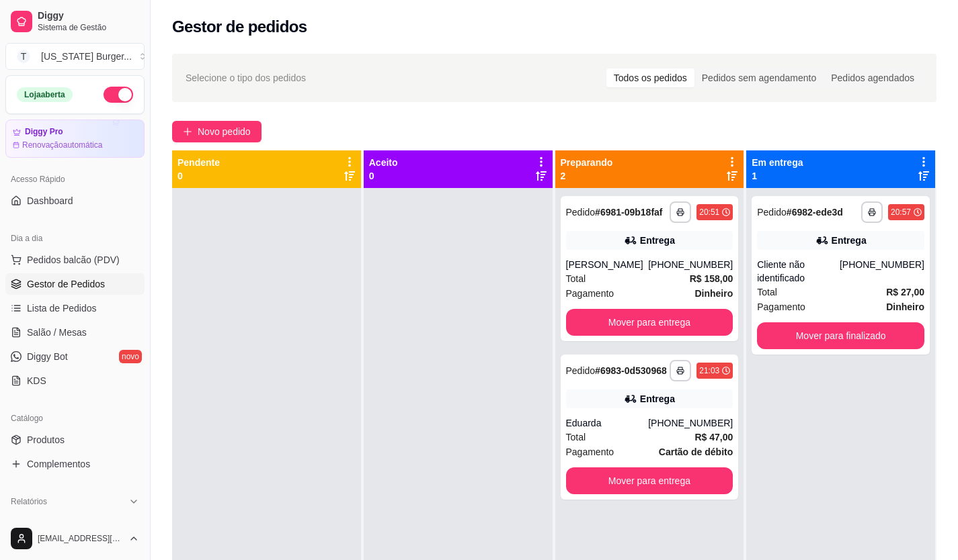  Describe the element at coordinates (75, 381) in the screenshot. I see `a: KDS` at that location.